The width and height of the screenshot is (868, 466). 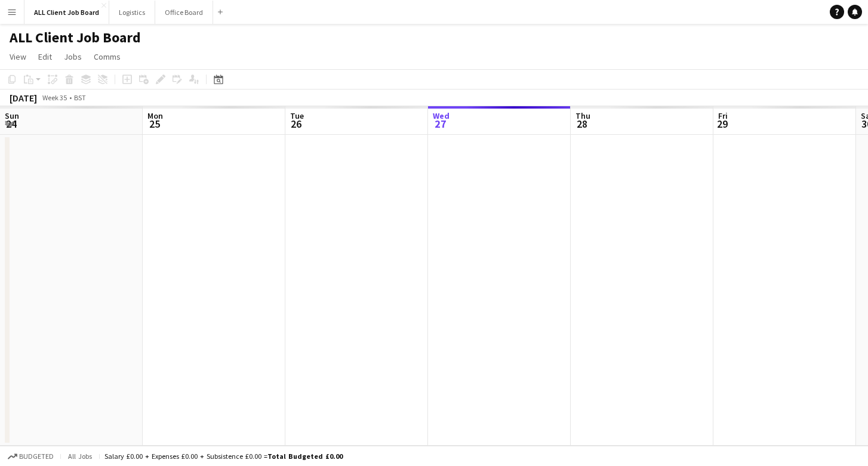 I want to click on a: Jobs, so click(x=73, y=56).